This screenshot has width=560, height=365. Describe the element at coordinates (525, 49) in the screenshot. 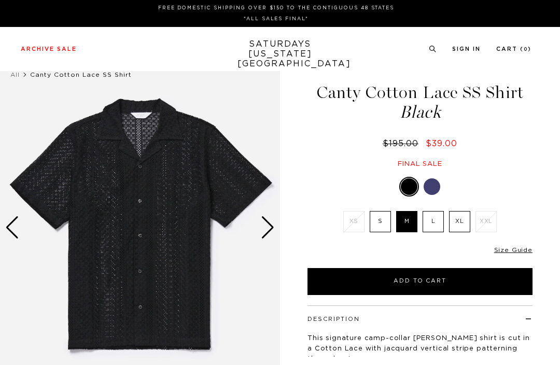

I see `small: 0` at that location.